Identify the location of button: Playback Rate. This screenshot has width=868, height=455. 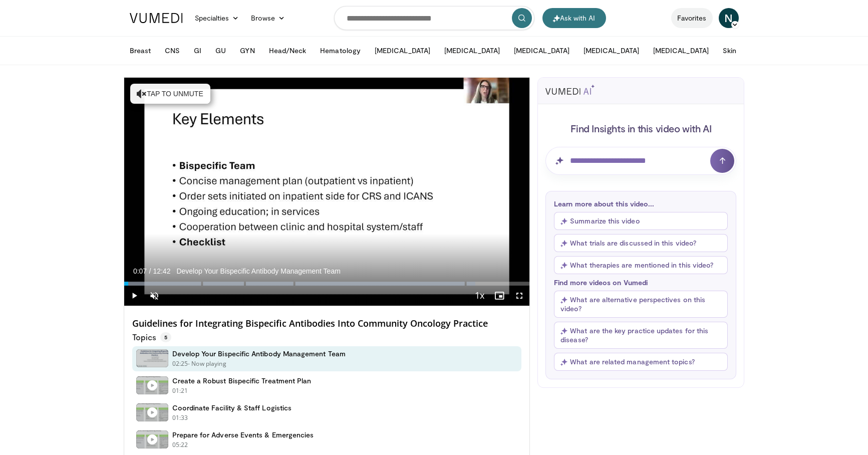
(480, 296).